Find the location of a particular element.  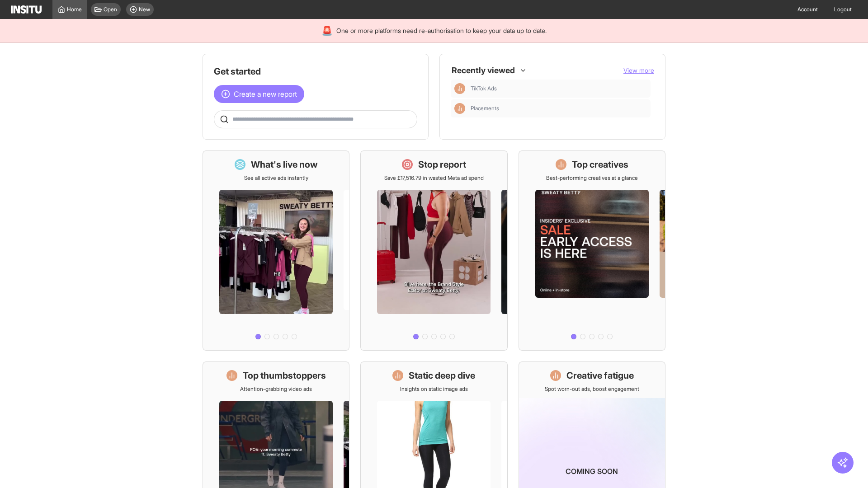

h1: Static deep dive is located at coordinates (442, 376).